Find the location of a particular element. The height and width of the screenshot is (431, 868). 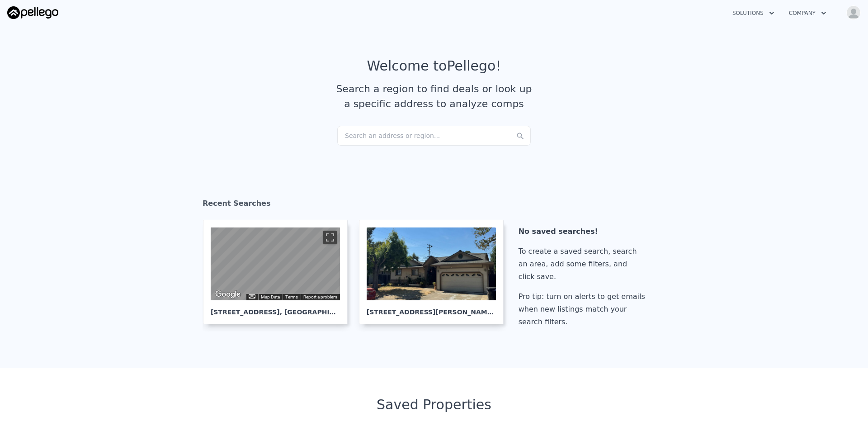

div: Search a region to find deals or look up a specific address to analyze comps is located at coordinates (434, 96).